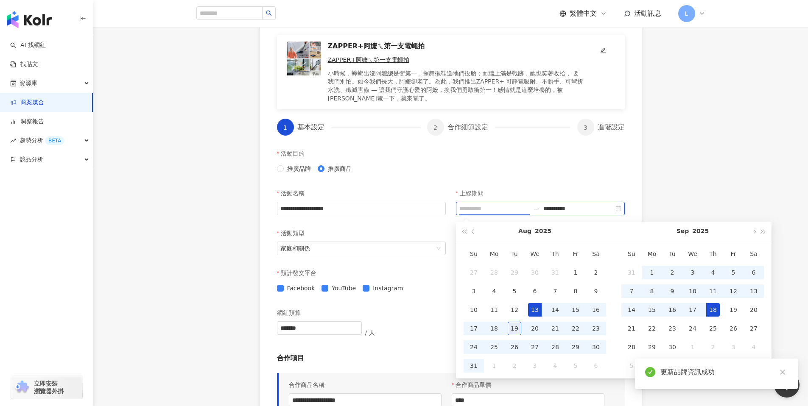  I want to click on td: 2025-08-02, so click(596, 273).